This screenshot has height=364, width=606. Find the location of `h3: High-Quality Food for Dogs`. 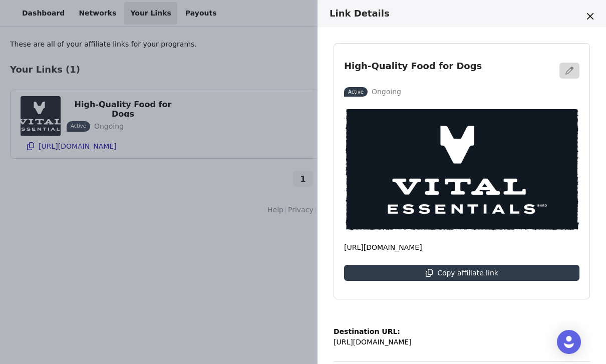

h3: High-Quality Food for Dogs is located at coordinates (413, 66).